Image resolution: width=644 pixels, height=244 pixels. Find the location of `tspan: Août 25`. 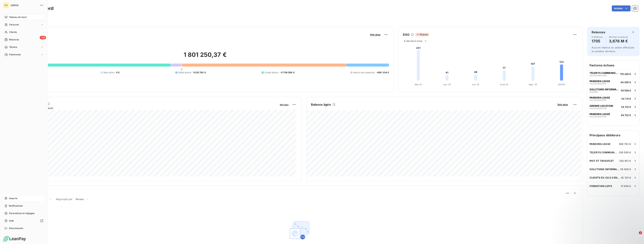

tspan: Août 25 is located at coordinates (504, 85).